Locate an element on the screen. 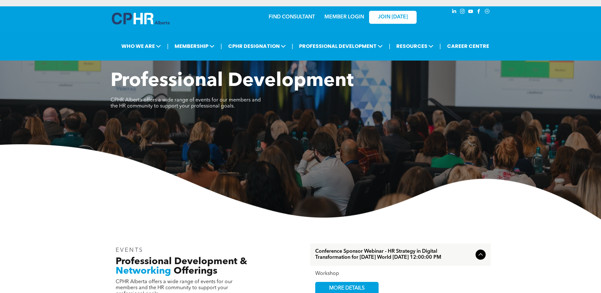  a: FIND CONSULTANT is located at coordinates (292, 17).